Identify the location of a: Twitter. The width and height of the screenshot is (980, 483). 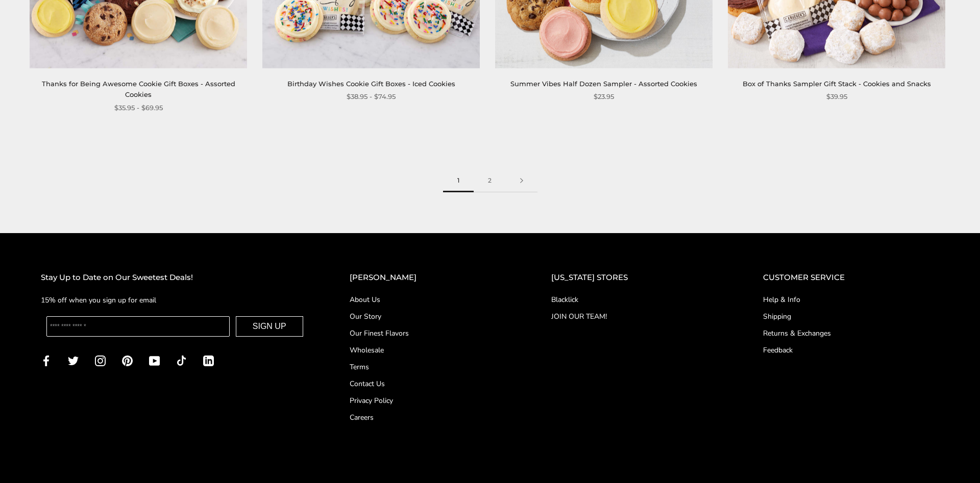
(73, 360).